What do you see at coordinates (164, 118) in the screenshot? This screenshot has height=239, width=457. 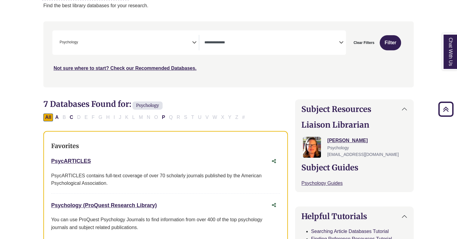 I see `button: Filter Results P` at bounding box center [164, 118].